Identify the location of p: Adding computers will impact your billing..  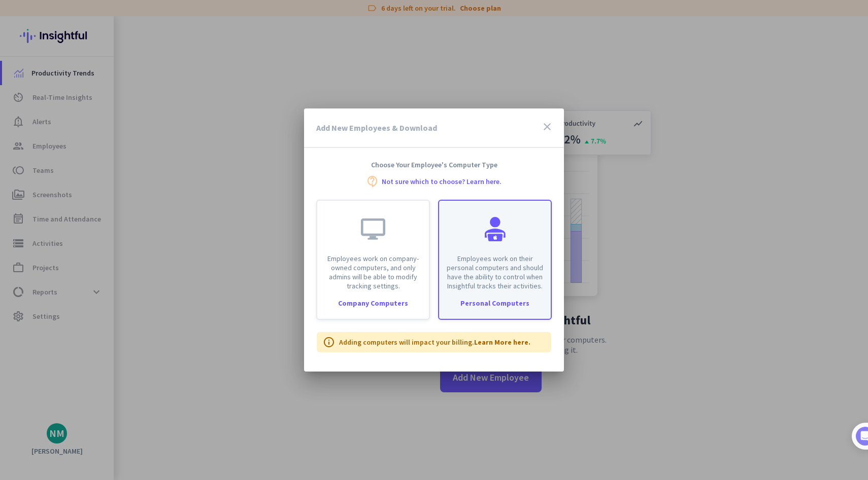
(434, 342).